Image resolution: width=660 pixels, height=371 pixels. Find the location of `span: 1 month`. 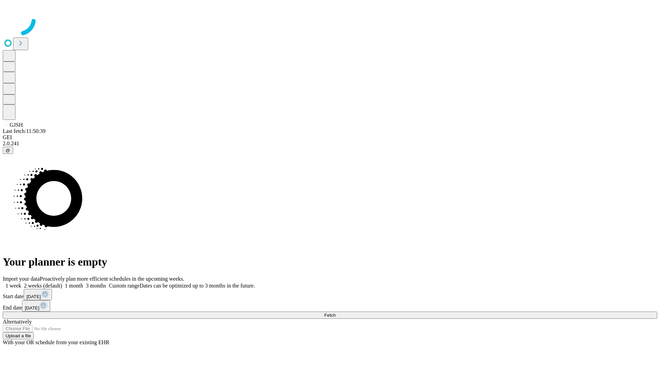

span: 1 month is located at coordinates (74, 286).